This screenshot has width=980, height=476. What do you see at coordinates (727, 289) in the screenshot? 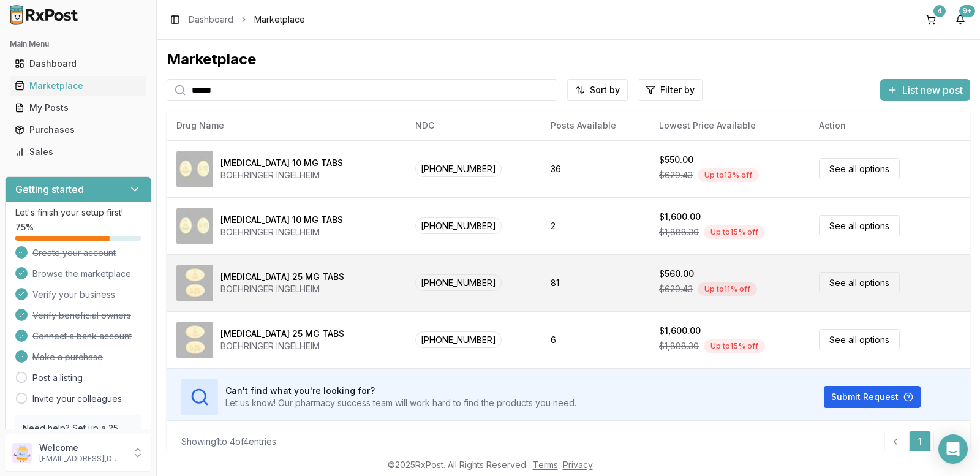
I see `div: Up to 11 % off` at bounding box center [727, 289].